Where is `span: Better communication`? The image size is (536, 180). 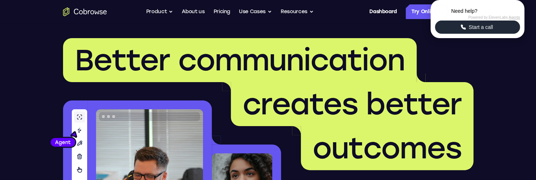 span: Better communication is located at coordinates (240, 60).